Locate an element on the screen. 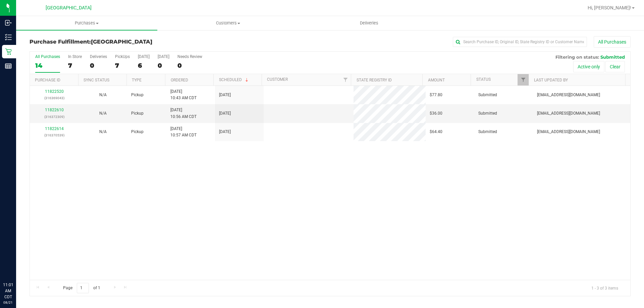 The height and width of the screenshot is (308, 644). span: $36.00 is located at coordinates (436, 114).